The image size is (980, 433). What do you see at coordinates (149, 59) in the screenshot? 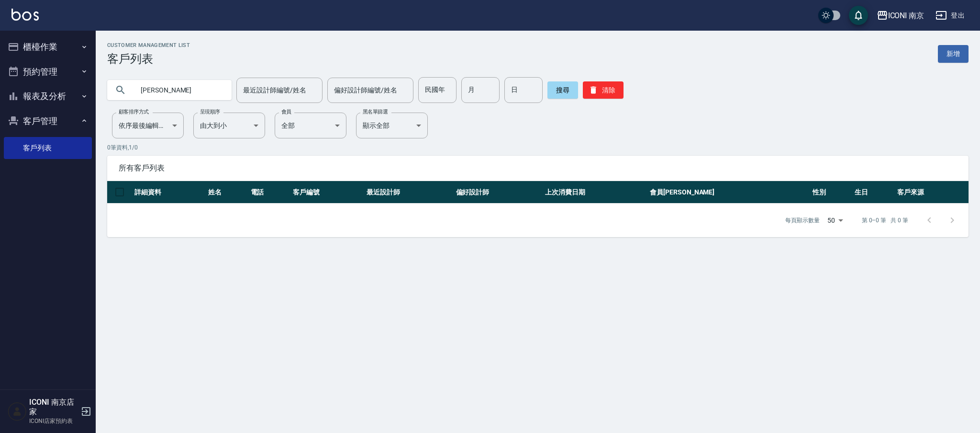
I see `h3: 客戶列表` at bounding box center [149, 59].